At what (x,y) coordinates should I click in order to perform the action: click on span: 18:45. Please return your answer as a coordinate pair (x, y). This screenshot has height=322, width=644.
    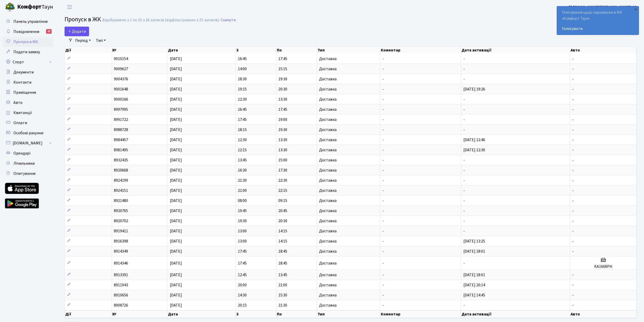
    Looking at the image, I should click on (283, 263).